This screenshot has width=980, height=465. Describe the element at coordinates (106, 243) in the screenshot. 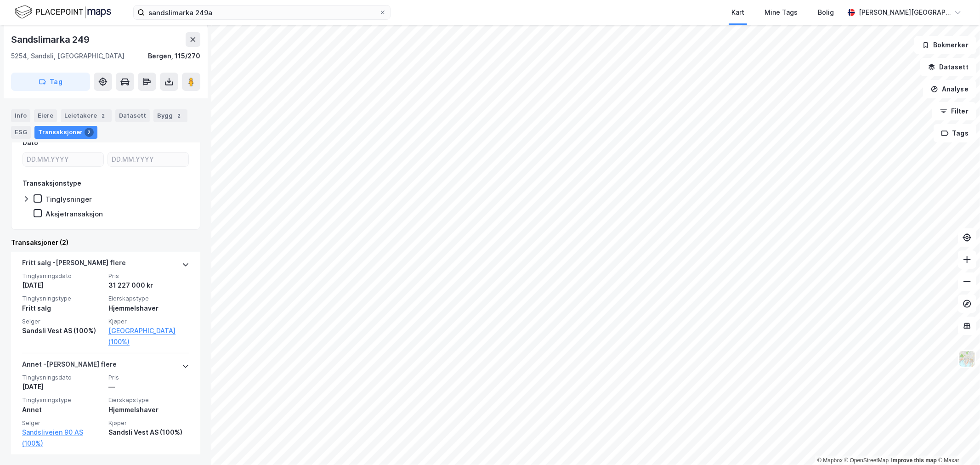

I see `div: Transaksjoner (2)` at that location.